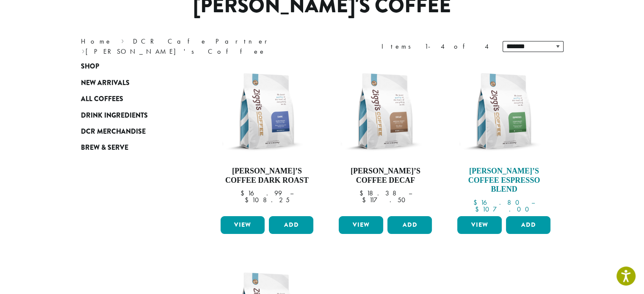 This screenshot has height=294, width=644. What do you see at coordinates (436, 47) in the screenshot?
I see `div: Items 1-4 of 4` at bounding box center [436, 47].